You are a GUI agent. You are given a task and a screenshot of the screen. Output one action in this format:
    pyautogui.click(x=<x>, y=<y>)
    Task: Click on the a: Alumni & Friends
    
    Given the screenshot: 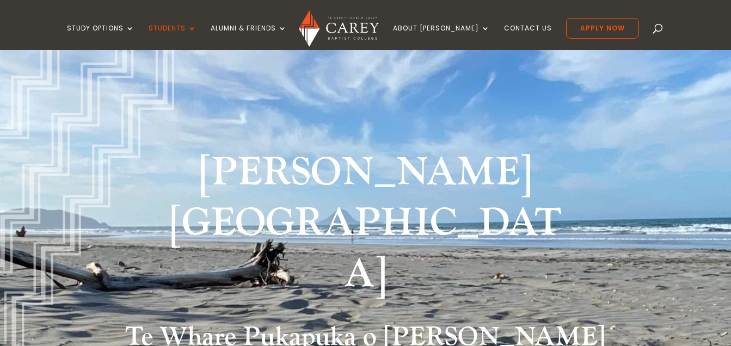 What is the action you would take?
    pyautogui.click(x=249, y=37)
    